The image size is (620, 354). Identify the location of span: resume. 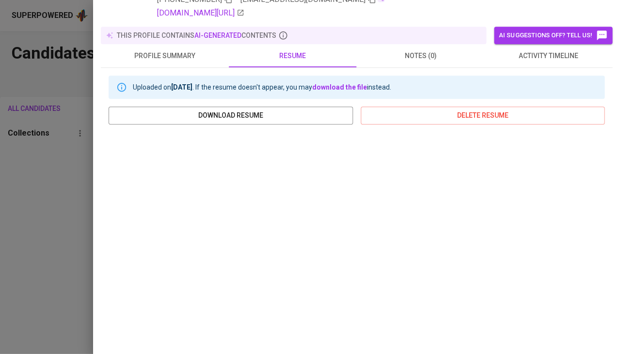
(293, 56).